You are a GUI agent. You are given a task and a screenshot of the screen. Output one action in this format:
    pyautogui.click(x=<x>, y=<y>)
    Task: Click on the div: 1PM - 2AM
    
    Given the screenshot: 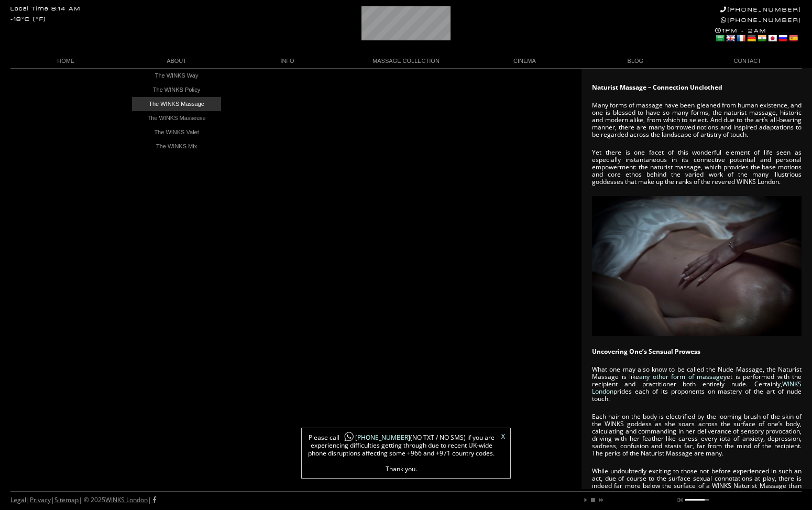 What is the action you would take?
    pyautogui.click(x=758, y=35)
    